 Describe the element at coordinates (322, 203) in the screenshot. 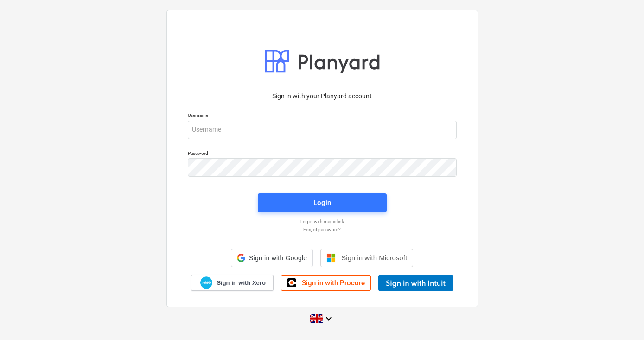

I see `button: Login` at that location.